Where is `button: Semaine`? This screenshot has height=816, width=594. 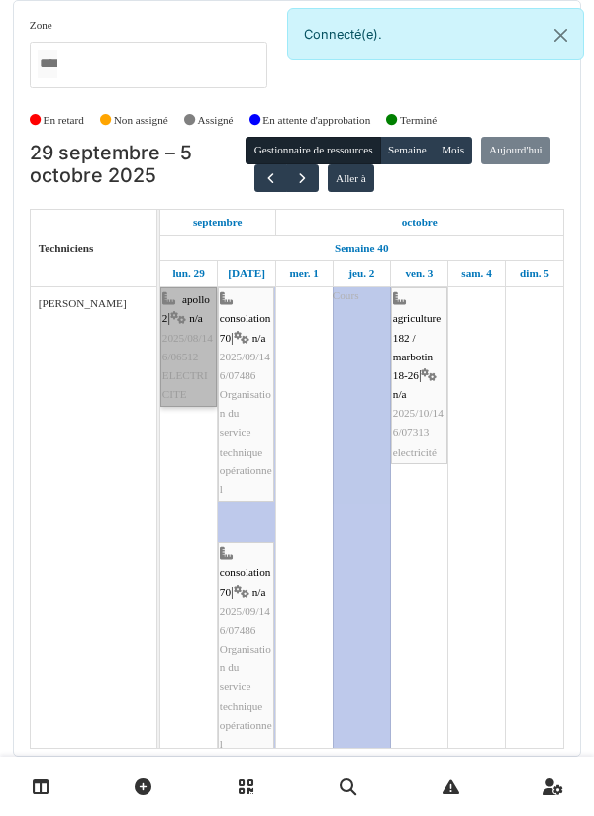
button: Semaine is located at coordinates (407, 151).